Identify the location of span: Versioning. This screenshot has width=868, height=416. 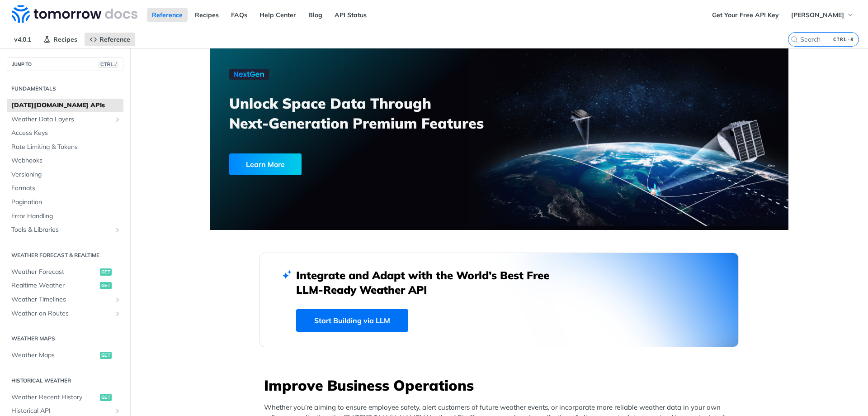
(66, 174).